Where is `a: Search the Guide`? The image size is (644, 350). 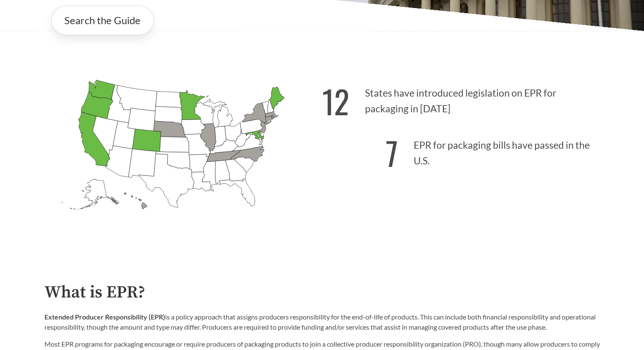
a: Search the Guide is located at coordinates (103, 21).